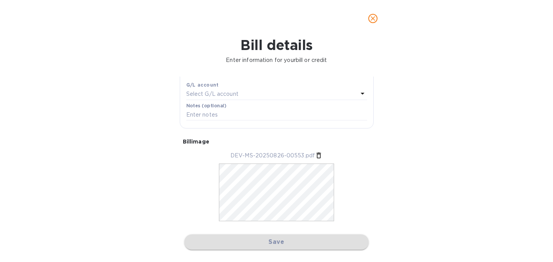 Image resolution: width=553 pixels, height=262 pixels. What do you see at coordinates (212, 94) in the screenshot?
I see `p: Select G/L account` at bounding box center [212, 94].